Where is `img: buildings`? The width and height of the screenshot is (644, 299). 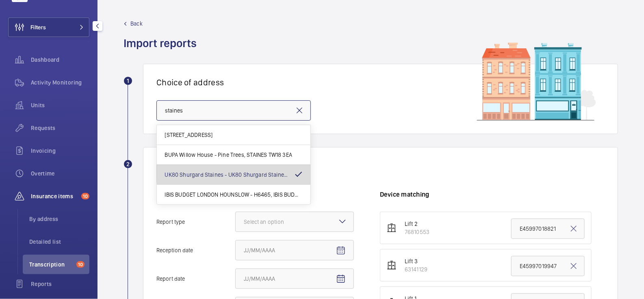
img: buildings is located at coordinates (517, 81).